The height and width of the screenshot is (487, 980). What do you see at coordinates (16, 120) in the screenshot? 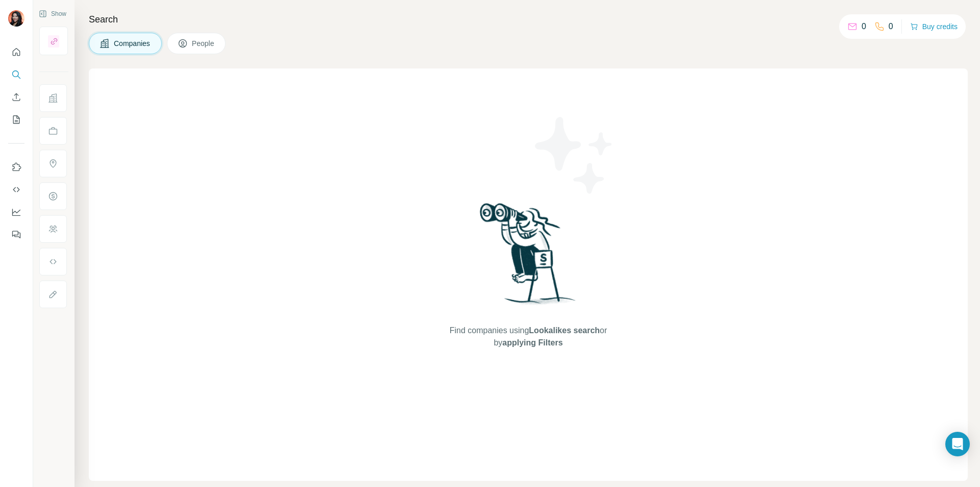
I see `button: My lists` at bounding box center [16, 120].